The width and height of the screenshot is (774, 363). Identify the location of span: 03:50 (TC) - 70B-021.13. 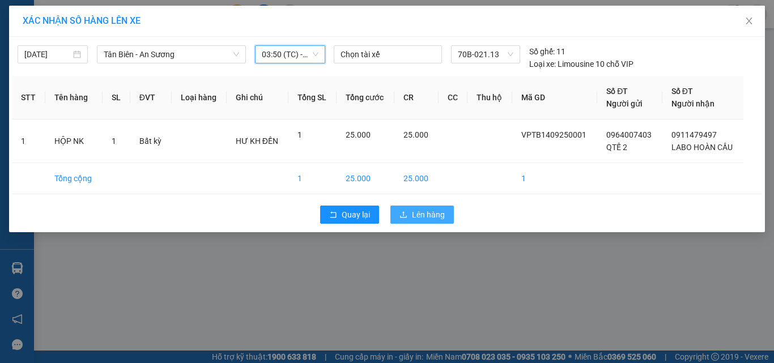
(290, 54).